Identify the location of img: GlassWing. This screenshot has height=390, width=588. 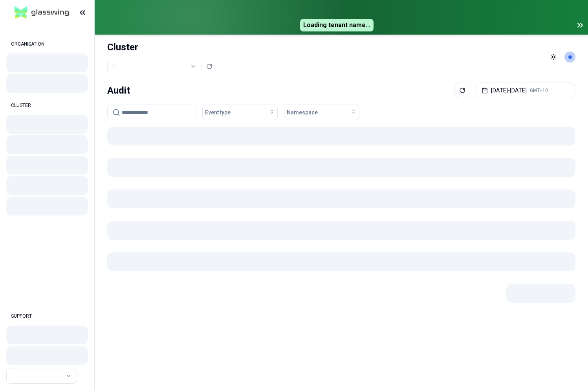
(42, 13).